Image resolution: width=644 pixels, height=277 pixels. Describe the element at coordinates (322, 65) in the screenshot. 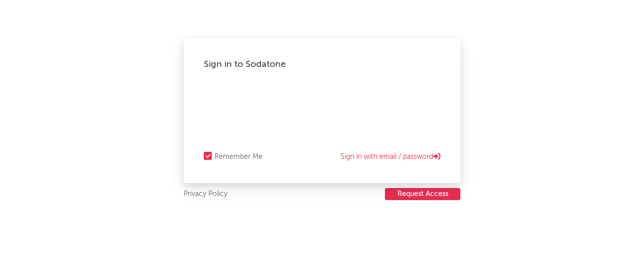

I see `div: Sign in to Sodatone` at that location.